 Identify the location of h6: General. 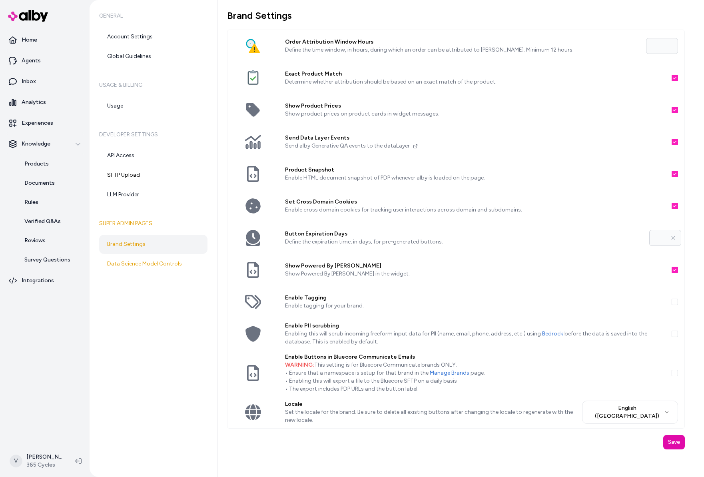
(153, 16).